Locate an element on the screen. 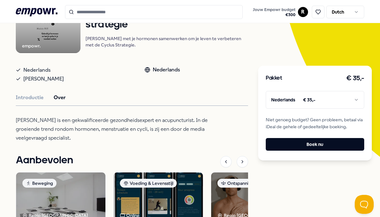  h3: Pakket is located at coordinates (274, 78).